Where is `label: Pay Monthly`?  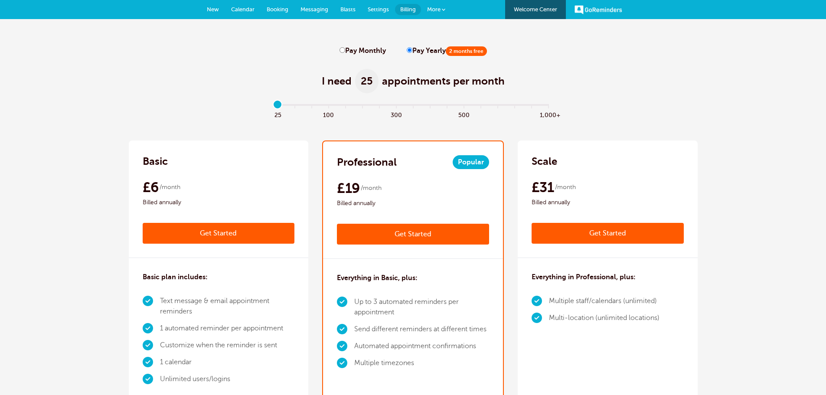
label: Pay Monthly is located at coordinates (362, 51).